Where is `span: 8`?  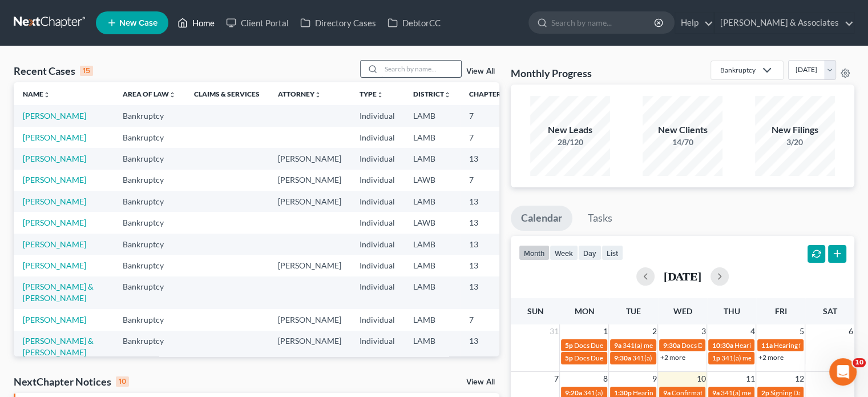
span: 8 is located at coordinates (605, 379).